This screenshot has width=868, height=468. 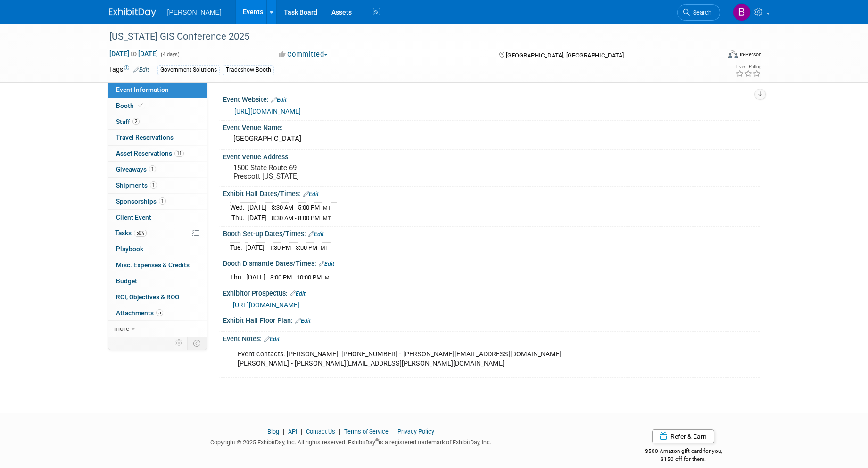 What do you see at coordinates (158, 201) in the screenshot?
I see `a: Sponsorships1` at bounding box center [158, 201].